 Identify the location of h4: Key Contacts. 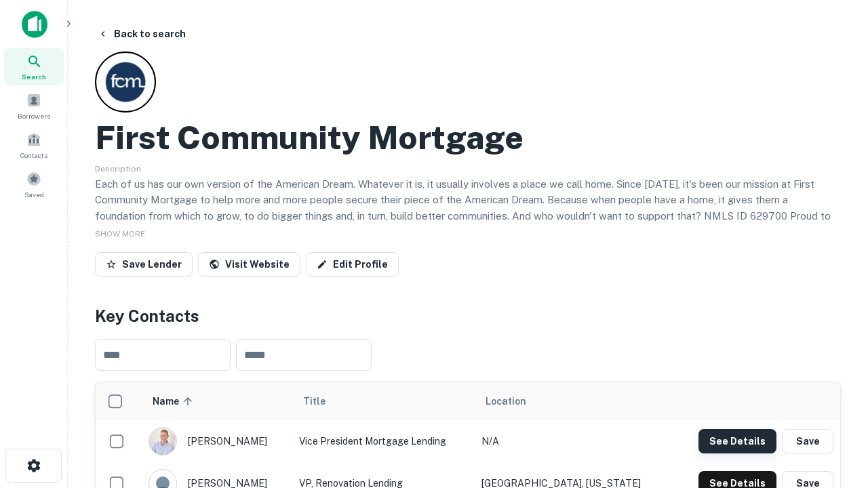
(468, 316).